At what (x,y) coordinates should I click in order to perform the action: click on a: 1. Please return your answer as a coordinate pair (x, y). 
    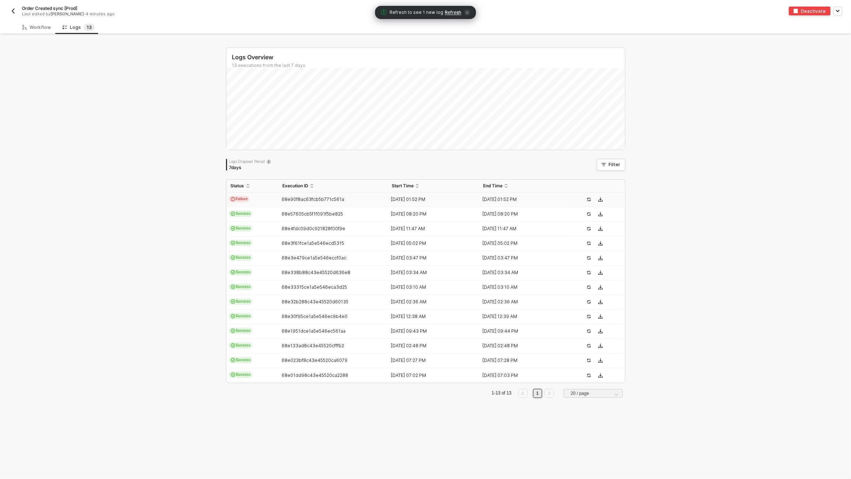
    Looking at the image, I should click on (537, 393).